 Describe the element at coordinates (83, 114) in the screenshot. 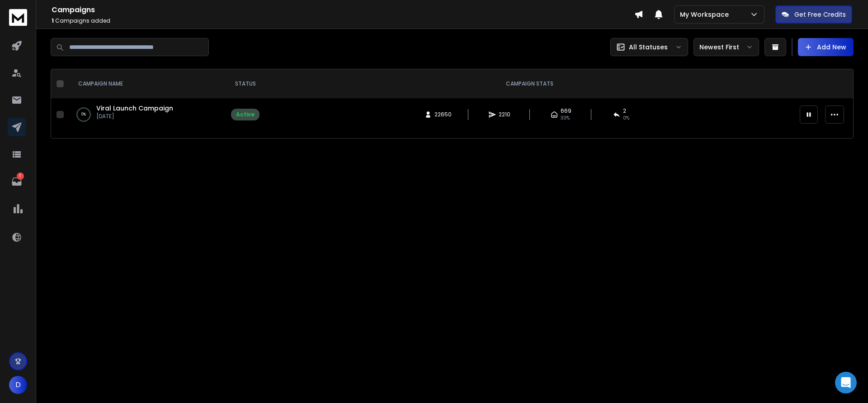

I see `p: 0 %` at that location.